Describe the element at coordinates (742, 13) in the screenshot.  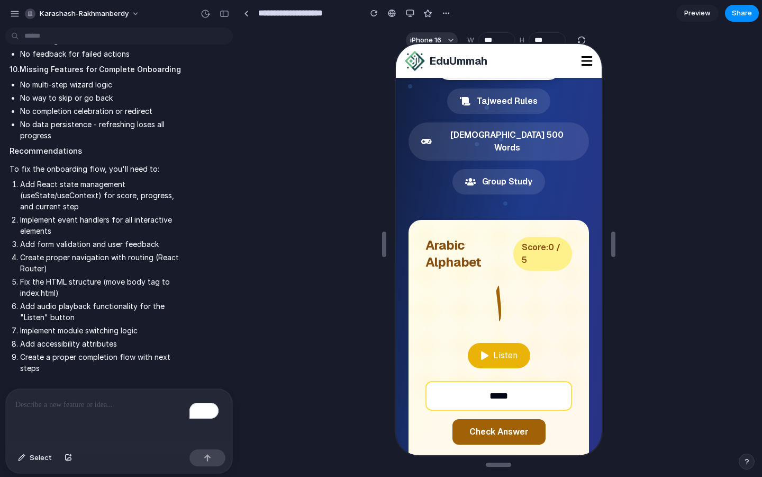
I see `span: Share` at that location.